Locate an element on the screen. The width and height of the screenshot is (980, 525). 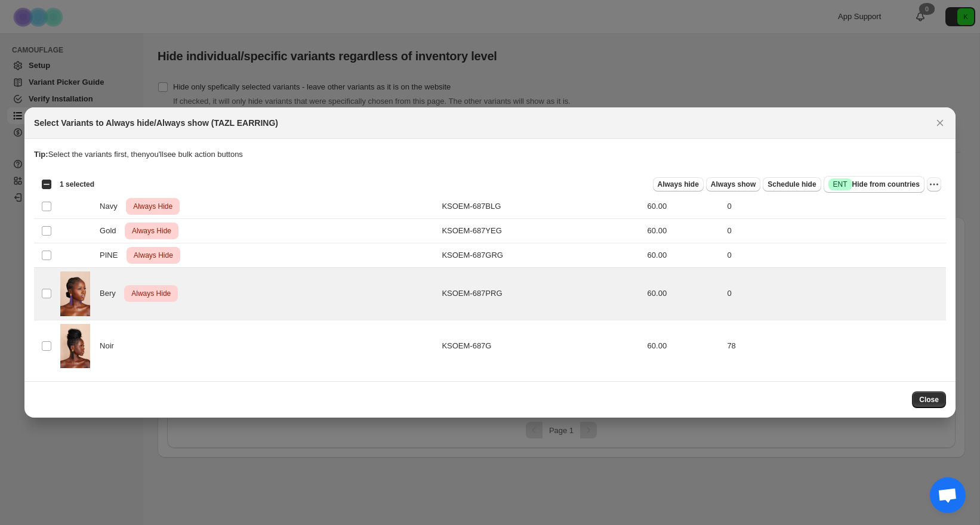
img: JUL25222.jpg is located at coordinates (75, 346).